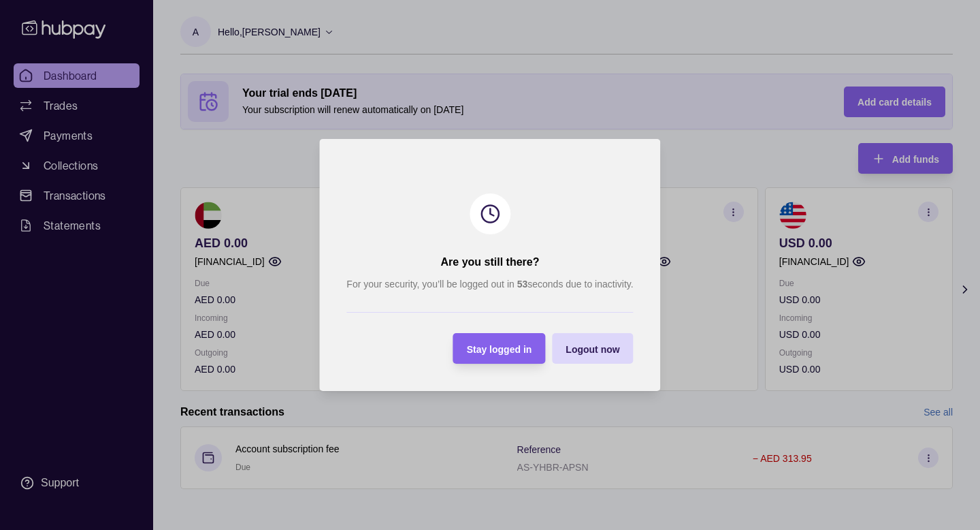 The image size is (980, 530). What do you see at coordinates (592, 348) in the screenshot?
I see `button: Logout now` at bounding box center [592, 348].